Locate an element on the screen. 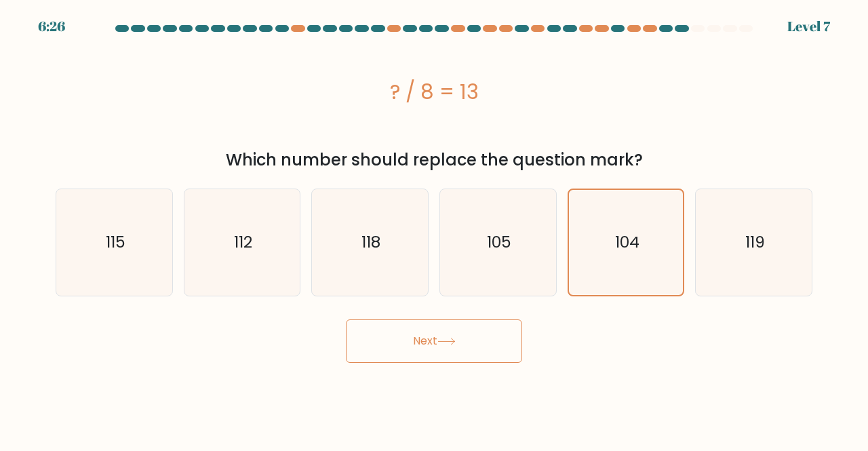 The height and width of the screenshot is (451, 868). text: 118 is located at coordinates (371, 242).